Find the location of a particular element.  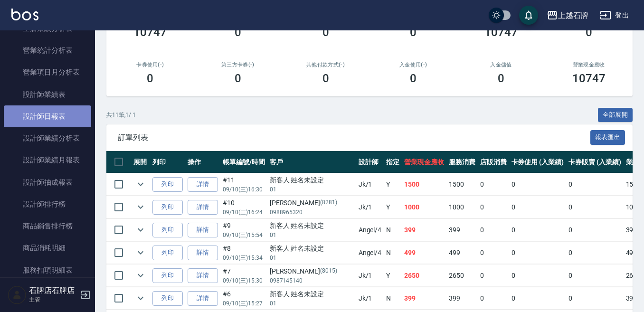

th: 服務消費 is located at coordinates (462, 161).